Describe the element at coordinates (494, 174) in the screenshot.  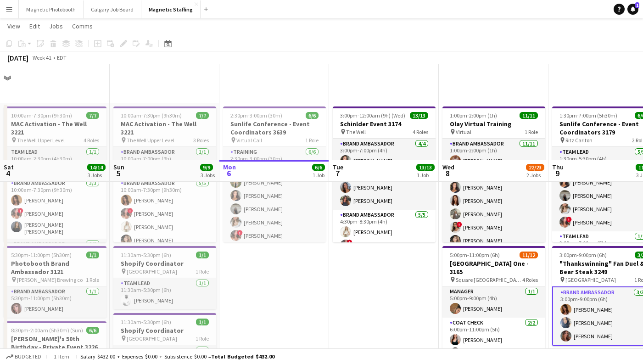
I see `div: 1:00pm-2:00pm (1h)11/11Olay Virtual Training Virtual1 RoleBrand Ambassador11/111:00pm-2:00pm (1h)...` at that location.